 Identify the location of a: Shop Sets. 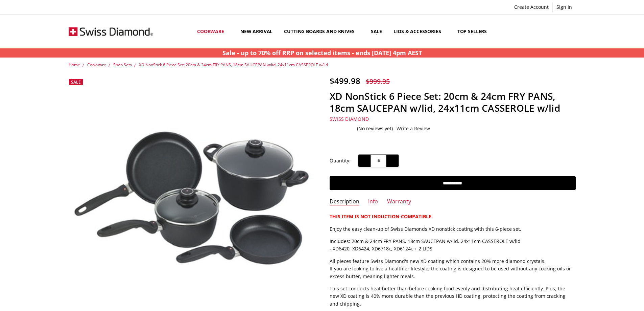
(123, 64).